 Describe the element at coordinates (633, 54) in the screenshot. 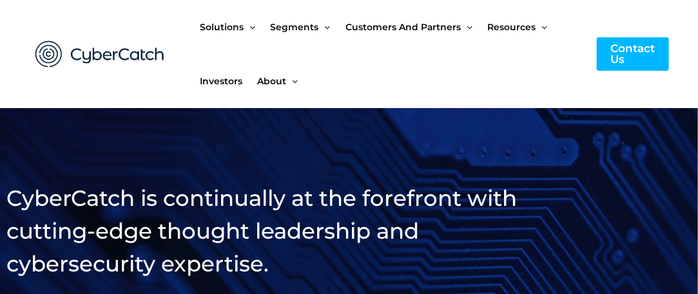

I see `div: Contact Us` at that location.